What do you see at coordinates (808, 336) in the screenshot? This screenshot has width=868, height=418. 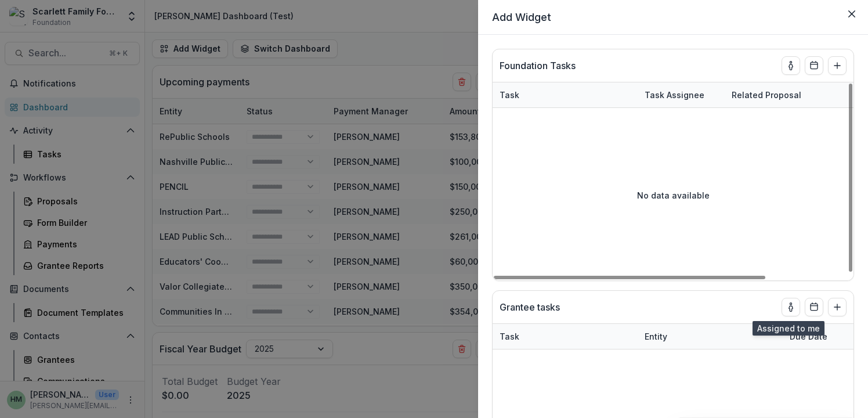 I see `div: Due Date` at bounding box center [808, 336].